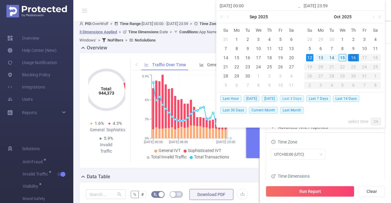 The image size is (391, 203). I want to click on span: Visibility, so click(31, 186).